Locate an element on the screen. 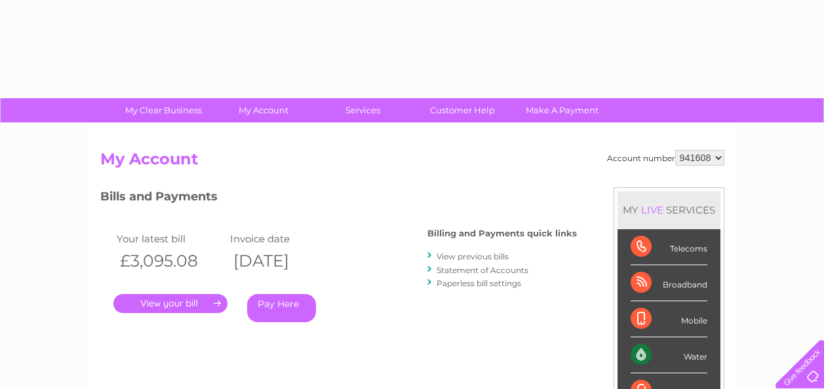  h3: Bills and Payments is located at coordinates (338, 199).